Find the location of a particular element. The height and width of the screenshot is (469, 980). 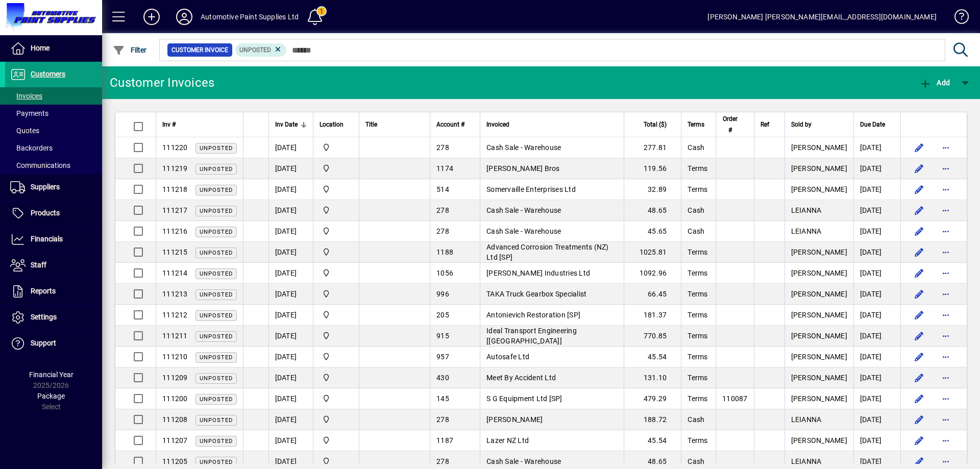

span: Invoices is located at coordinates (26, 96).